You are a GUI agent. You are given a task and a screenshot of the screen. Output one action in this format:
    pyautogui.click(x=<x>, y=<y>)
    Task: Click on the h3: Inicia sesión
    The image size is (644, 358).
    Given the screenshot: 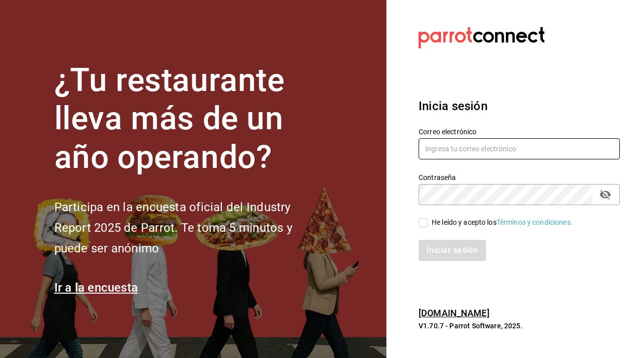 What is the action you would take?
    pyautogui.click(x=519, y=106)
    